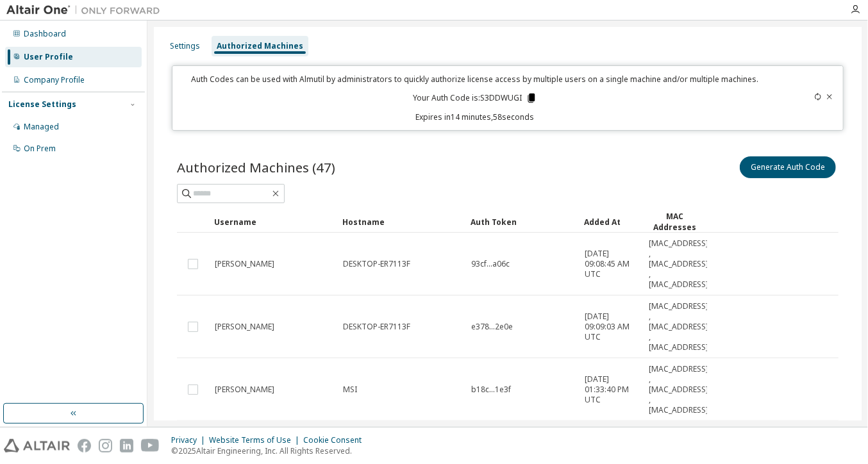  What do you see at coordinates (611, 222) in the screenshot?
I see `div: Added At` at bounding box center [611, 222].